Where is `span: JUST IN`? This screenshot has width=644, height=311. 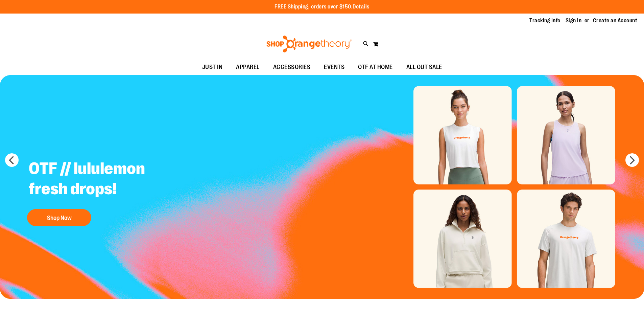 span: JUST IN is located at coordinates (212, 67).